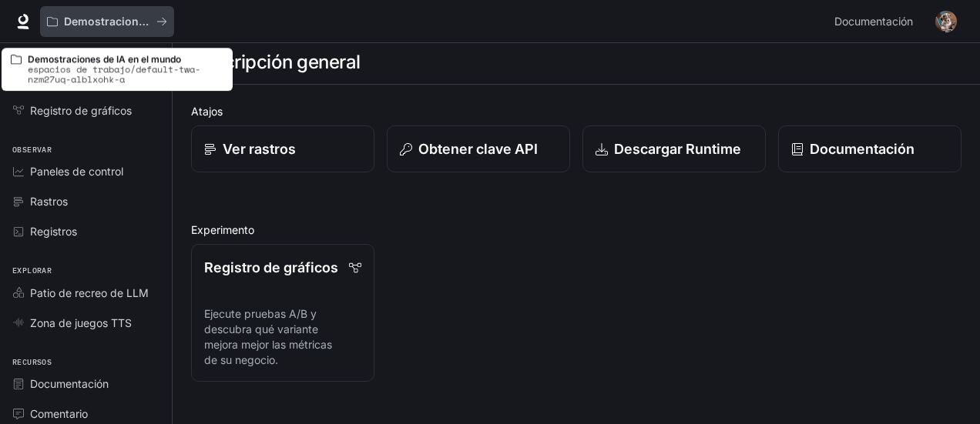  Describe the element at coordinates (32, 362) in the screenshot. I see `font: Recursos` at that location.